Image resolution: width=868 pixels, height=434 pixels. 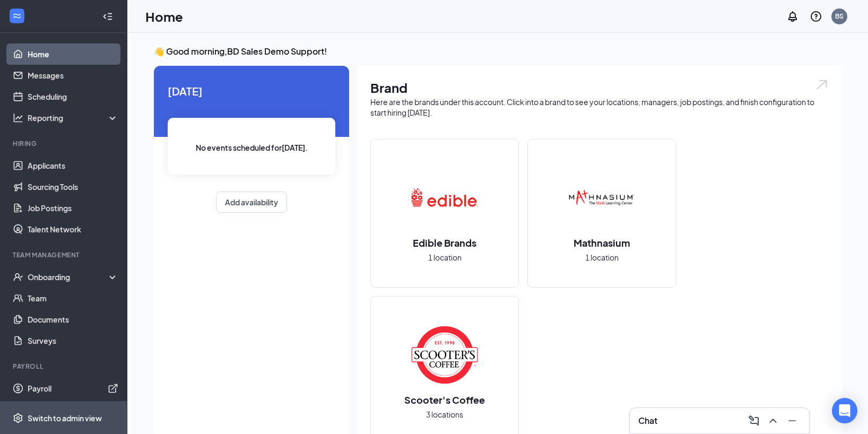 I want to click on button: ComposeMessage, so click(x=754, y=421).